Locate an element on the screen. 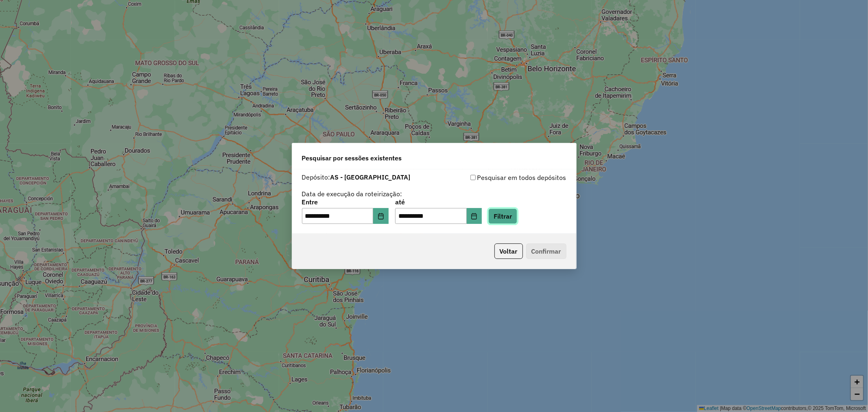  span: Pesquisar por sessões existentes is located at coordinates (352, 158).